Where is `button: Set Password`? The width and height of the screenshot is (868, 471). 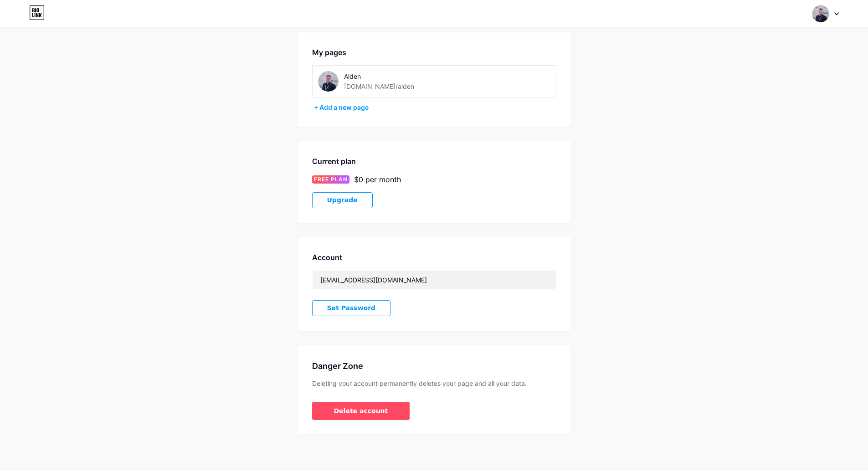
button: Set Password is located at coordinates (352, 309).